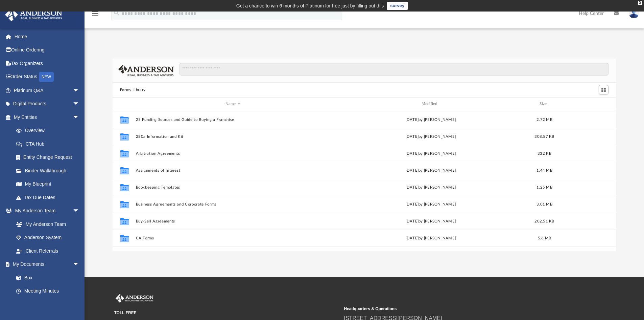 Image resolution: width=644 pixels, height=320 pixels. What do you see at coordinates (49, 170) in the screenshot?
I see `a: Binder Walkthrough` at bounding box center [49, 170].